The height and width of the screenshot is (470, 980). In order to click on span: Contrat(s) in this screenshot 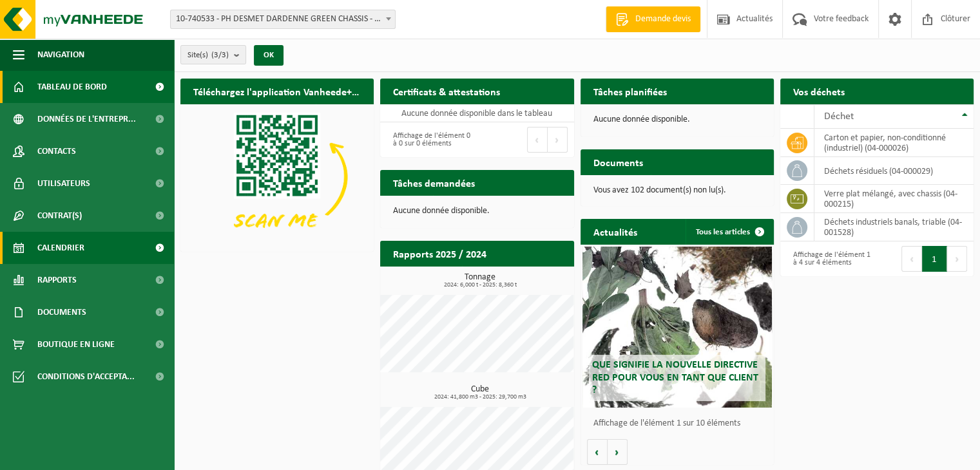, I will do `click(59, 216)`.